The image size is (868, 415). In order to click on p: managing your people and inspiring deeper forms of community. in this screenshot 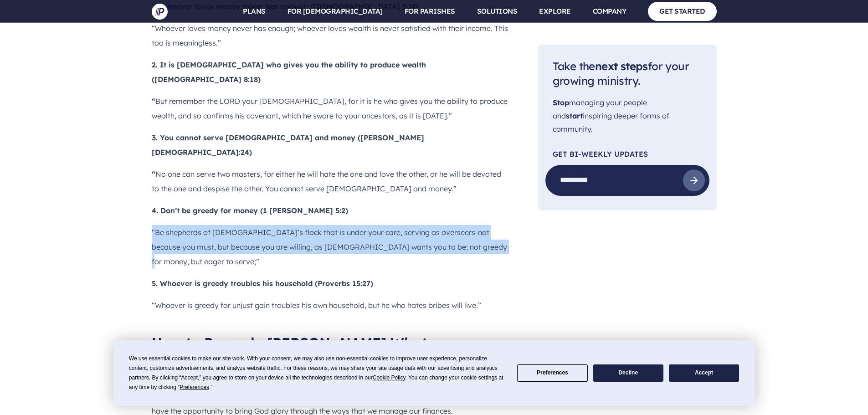, I will do `click(628, 116)`.